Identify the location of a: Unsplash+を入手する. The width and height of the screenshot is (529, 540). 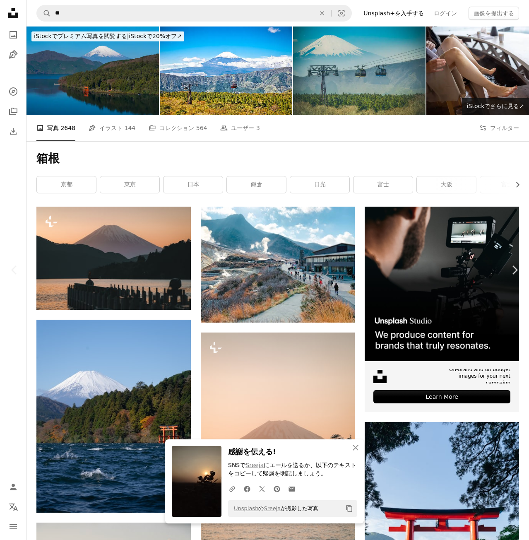
(394, 13).